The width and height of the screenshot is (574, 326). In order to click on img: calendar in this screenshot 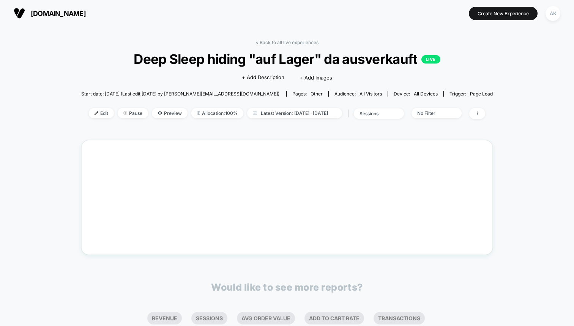, I will do `click(255, 113)`.